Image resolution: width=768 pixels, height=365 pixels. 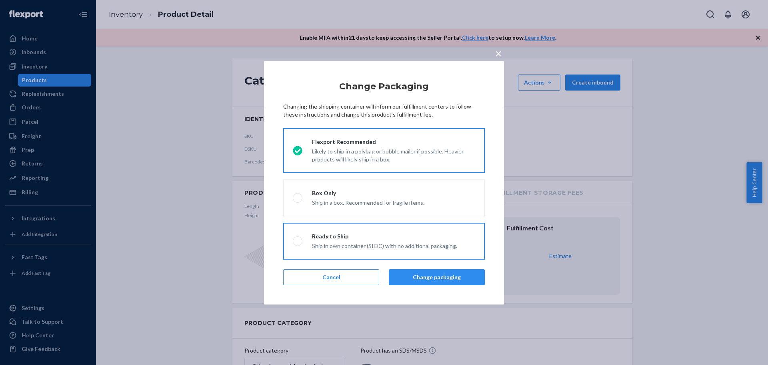 I want to click on p: Changing the shipping container will inform our fulfillment centers to follow these instructions ..., so click(x=384, y=110).